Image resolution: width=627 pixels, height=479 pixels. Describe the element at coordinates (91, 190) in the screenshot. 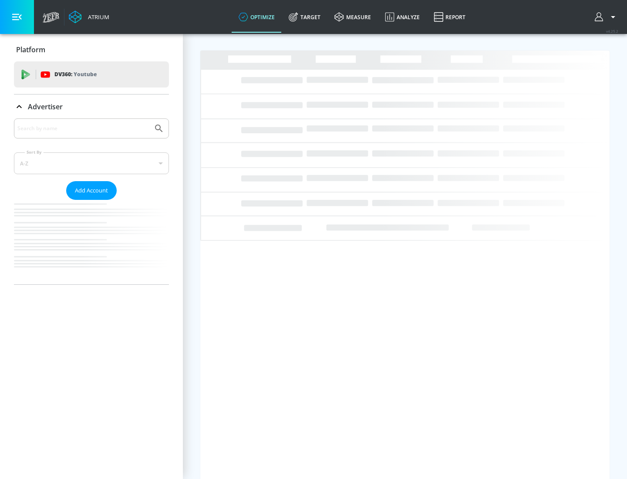

I see `span: Add Account` at that location.